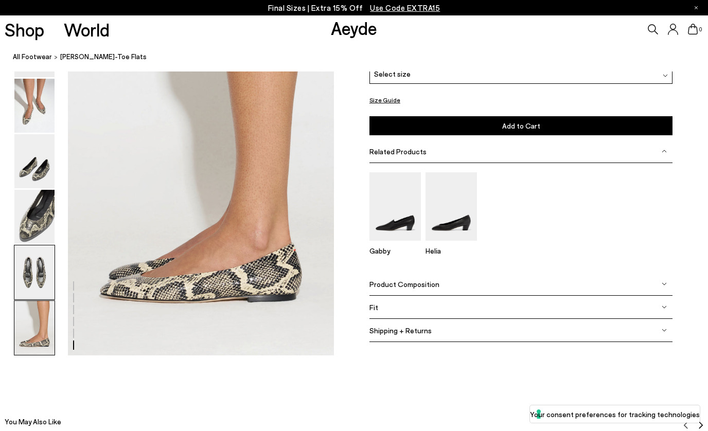 This screenshot has height=431, width=708. I want to click on img: Ellie Almond-Toe Flats - Image 2, so click(34, 106).